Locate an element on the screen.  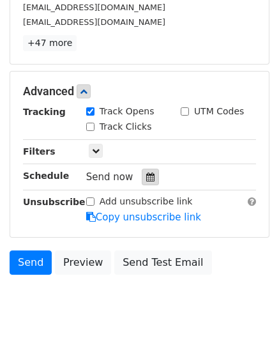
a: +47 more is located at coordinates (50, 43).